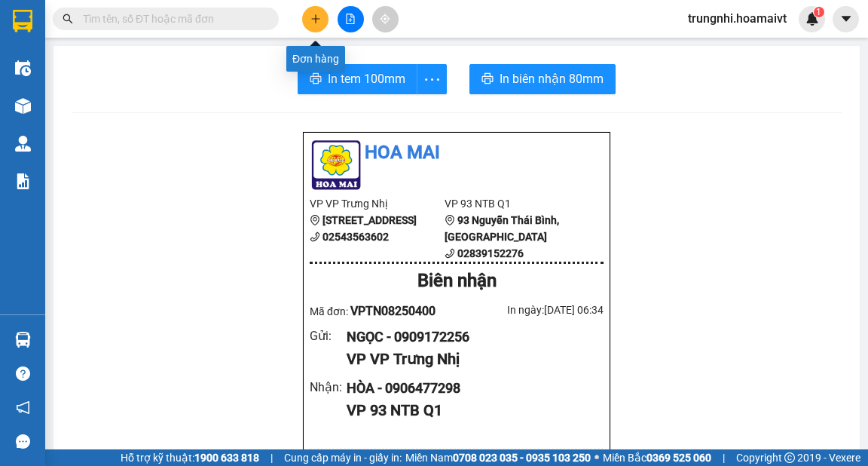 The height and width of the screenshot is (466, 868). What do you see at coordinates (542, 79) in the screenshot?
I see `button: printerIn biên nhận 80mm` at bounding box center [542, 79].